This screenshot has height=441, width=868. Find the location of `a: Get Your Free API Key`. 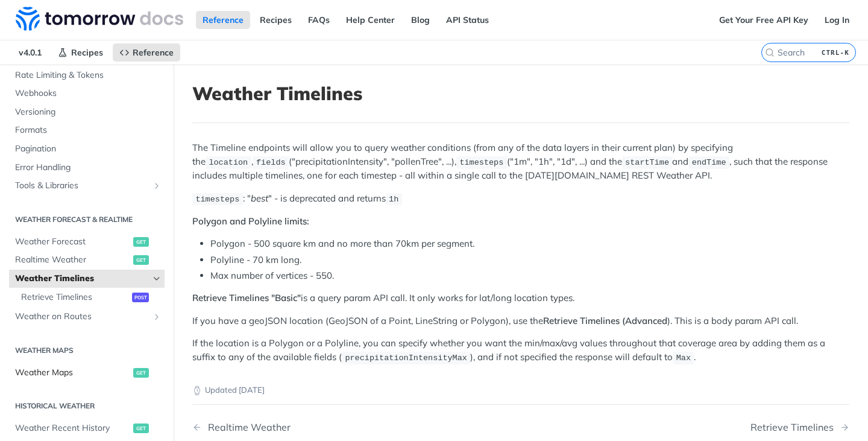

a: Get Your Free API Key is located at coordinates (764, 20).